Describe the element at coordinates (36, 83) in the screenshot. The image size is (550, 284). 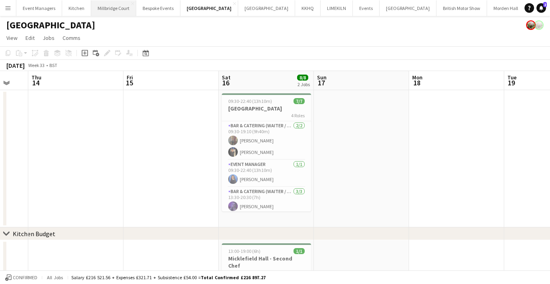
I see `span: 14` at that location.